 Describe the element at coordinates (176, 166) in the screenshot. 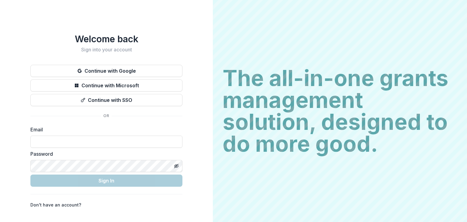

I see `button: Toggle password visibility` at that location.